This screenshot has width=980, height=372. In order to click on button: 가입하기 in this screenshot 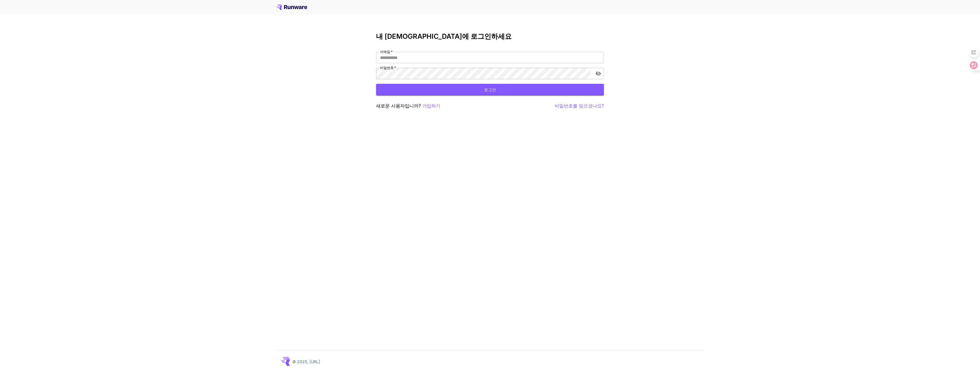, I will do `click(431, 105)`.